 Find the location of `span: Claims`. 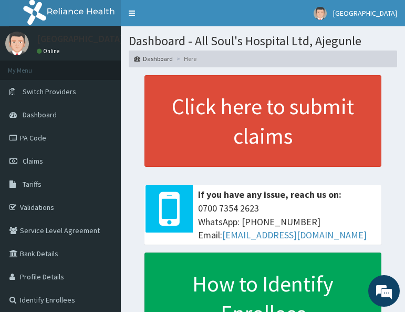

span: Claims is located at coordinates (33, 161).